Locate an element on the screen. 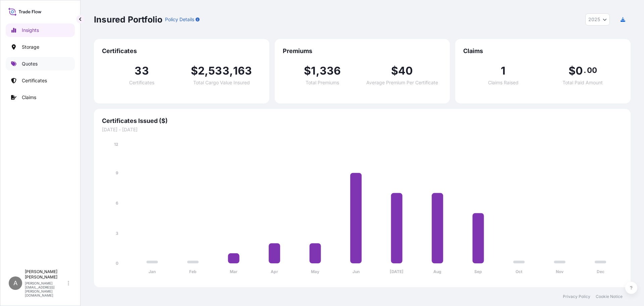  tspan: Jan is located at coordinates (152, 272).